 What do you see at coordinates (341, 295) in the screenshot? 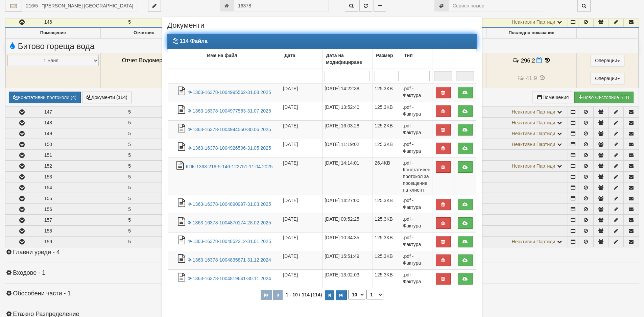
I see `button: Последна страница` at bounding box center [341, 295].